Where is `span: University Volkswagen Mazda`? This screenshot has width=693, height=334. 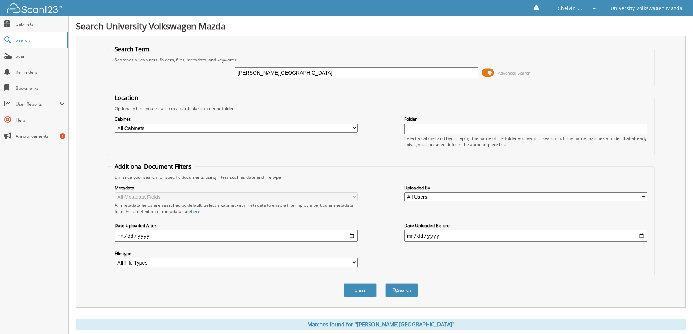 span: University Volkswagen Mazda is located at coordinates (647, 8).